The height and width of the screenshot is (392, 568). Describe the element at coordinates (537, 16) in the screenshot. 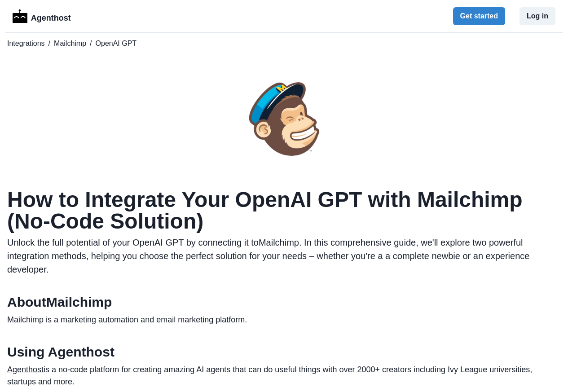

I see `a: Log in` at that location.